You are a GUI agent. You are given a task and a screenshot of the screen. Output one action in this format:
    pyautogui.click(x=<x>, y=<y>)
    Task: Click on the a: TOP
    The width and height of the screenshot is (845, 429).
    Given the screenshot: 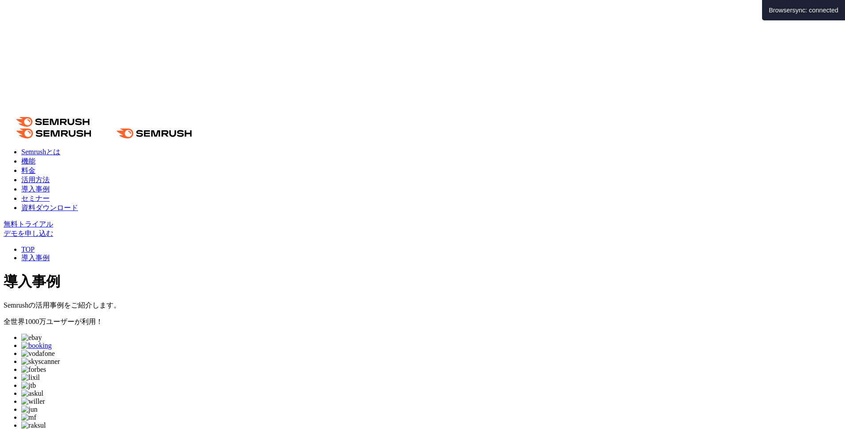 What is the action you would take?
    pyautogui.click(x=28, y=249)
    